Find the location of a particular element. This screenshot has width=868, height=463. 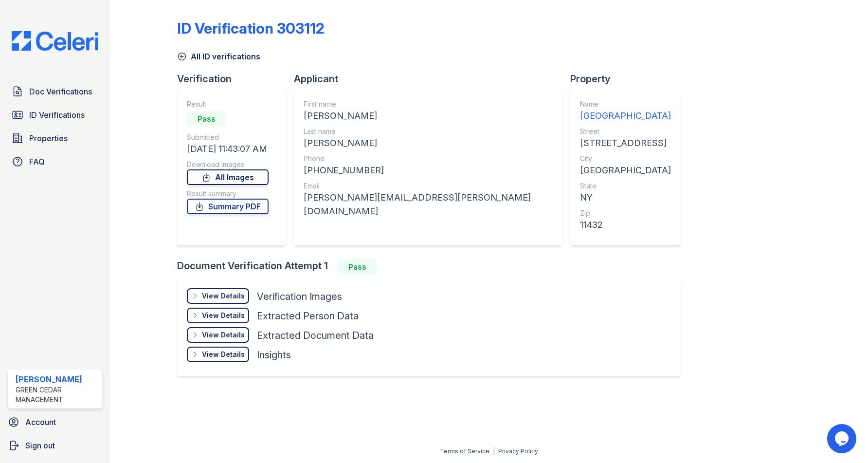

div: Extracted Document Data is located at coordinates (315, 335).